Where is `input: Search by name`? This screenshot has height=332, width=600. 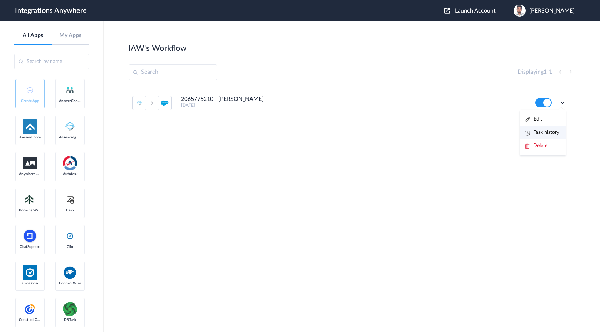
input: Search by name is located at coordinates (51, 61).